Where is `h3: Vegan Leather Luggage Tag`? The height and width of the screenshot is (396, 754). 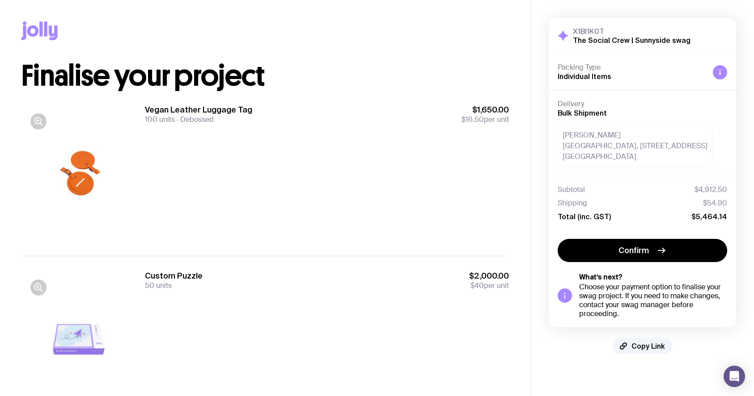
h3: Vegan Leather Luggage Tag is located at coordinates (198, 110).